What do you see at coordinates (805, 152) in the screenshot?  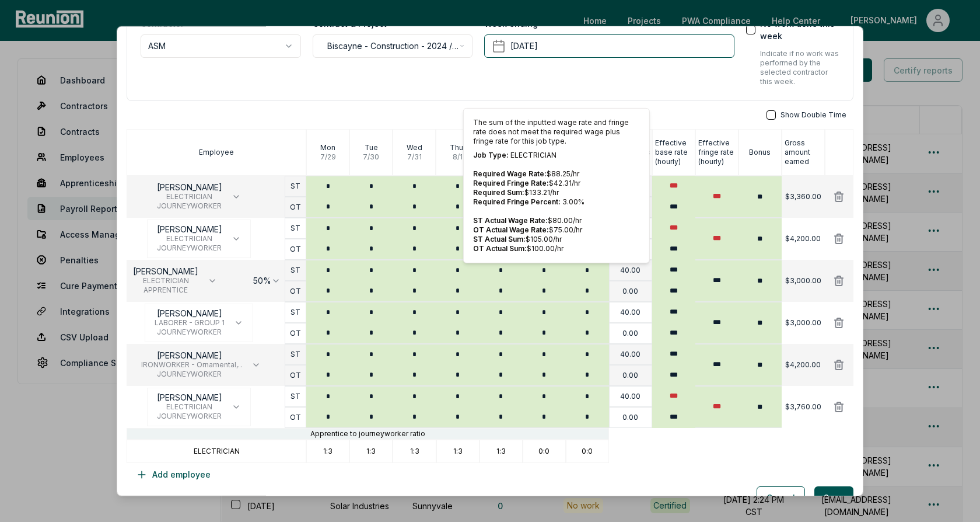 I see `p: Gross amount earned` at bounding box center [805, 152].